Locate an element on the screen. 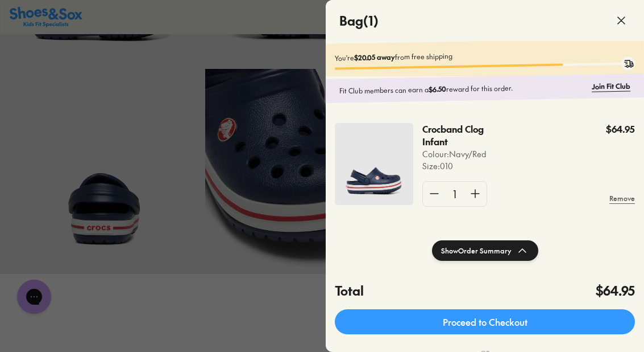 This screenshot has width=644, height=352. a: Proceed to Checkout is located at coordinates (485, 322).